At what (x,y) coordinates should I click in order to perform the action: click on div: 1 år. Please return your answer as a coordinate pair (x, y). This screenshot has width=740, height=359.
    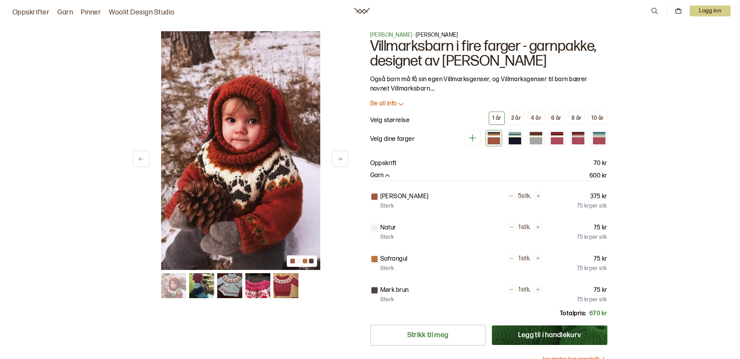
    Looking at the image, I should click on (497, 118).